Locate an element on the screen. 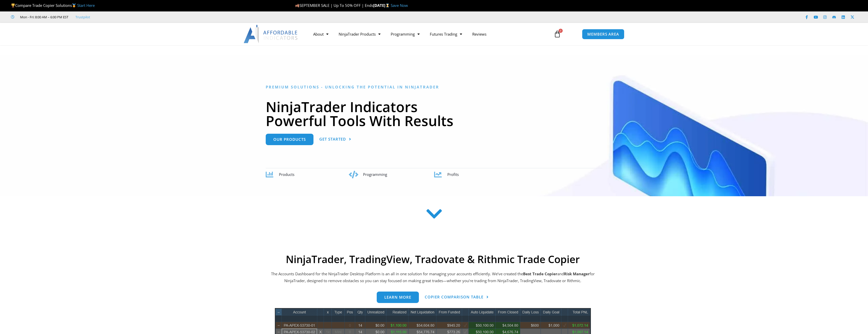  a: 0 is located at coordinates (558, 34).